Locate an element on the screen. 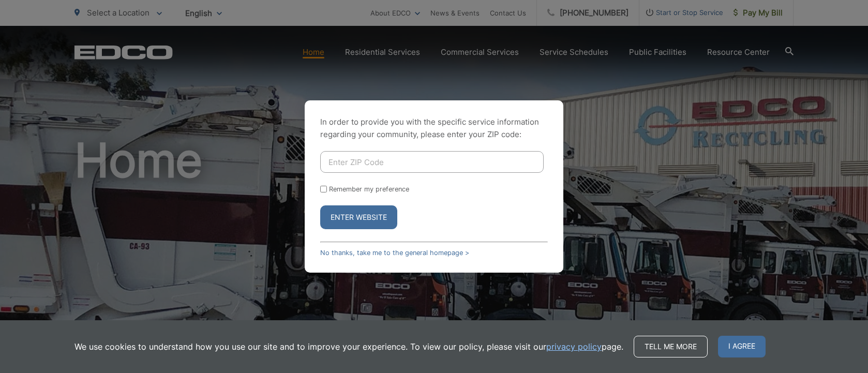 Image resolution: width=868 pixels, height=373 pixels. a: privacy policy is located at coordinates (574, 347).